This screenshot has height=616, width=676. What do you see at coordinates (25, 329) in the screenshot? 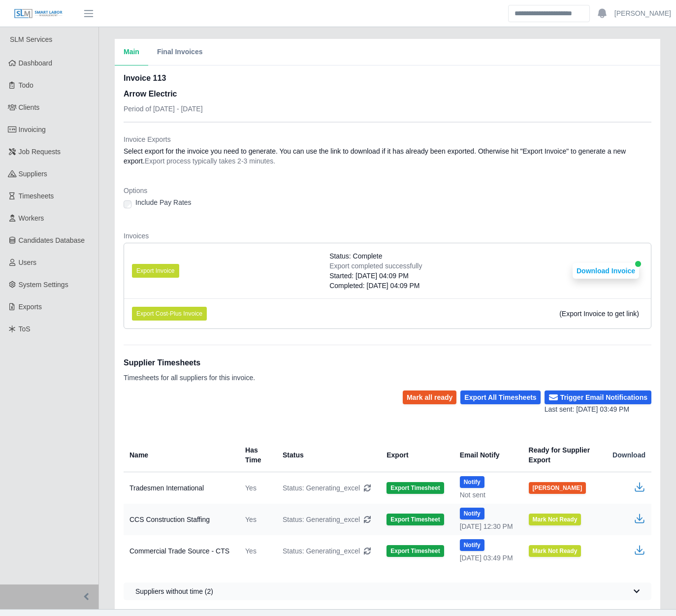
I see `span: ToS` at bounding box center [25, 329].